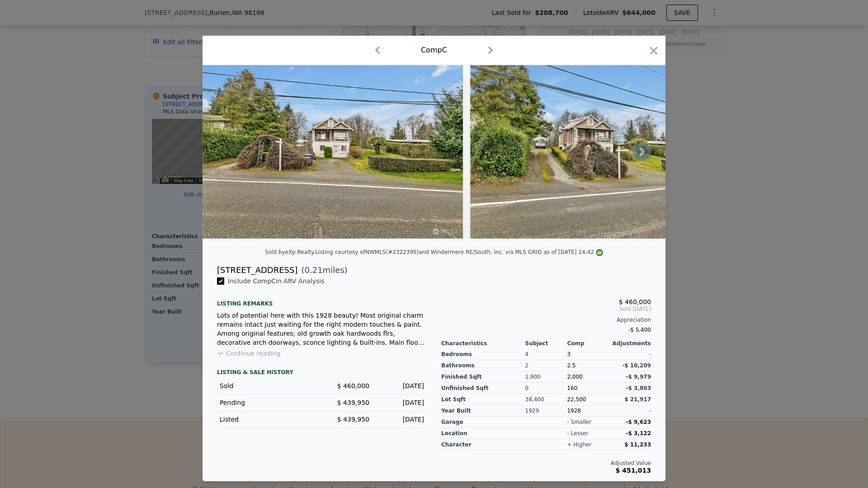 This screenshot has width=868, height=488. I want to click on div: Listing remarks, so click(322, 300).